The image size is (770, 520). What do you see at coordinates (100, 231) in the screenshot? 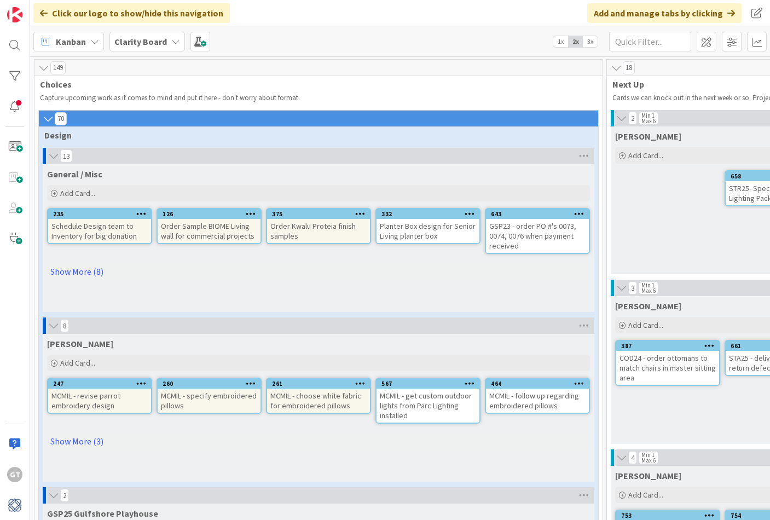
I see `div: Schedule Design team to Inventory for big donation` at bounding box center [100, 231].